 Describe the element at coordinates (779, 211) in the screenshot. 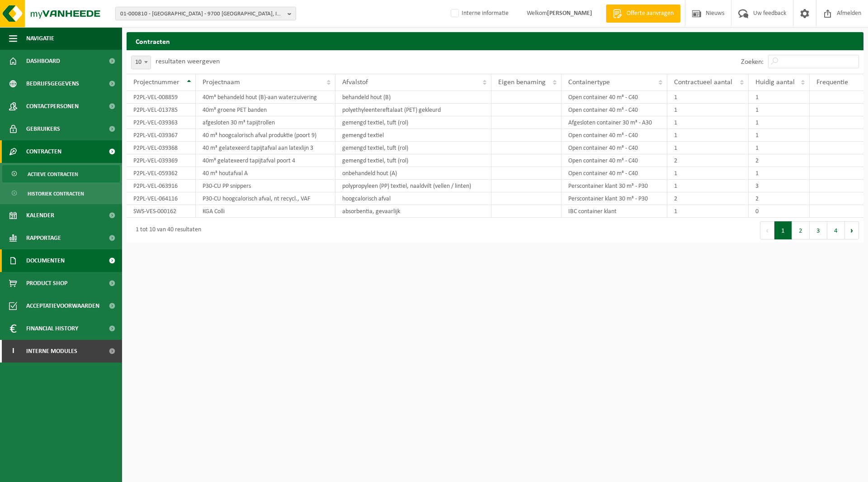

I see `td: 0` at that location.